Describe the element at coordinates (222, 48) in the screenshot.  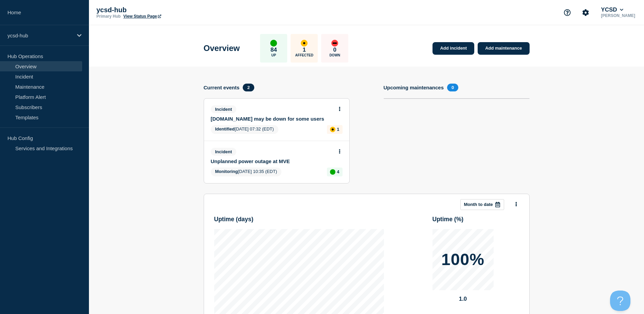
I see `h1: Overview` at that location.